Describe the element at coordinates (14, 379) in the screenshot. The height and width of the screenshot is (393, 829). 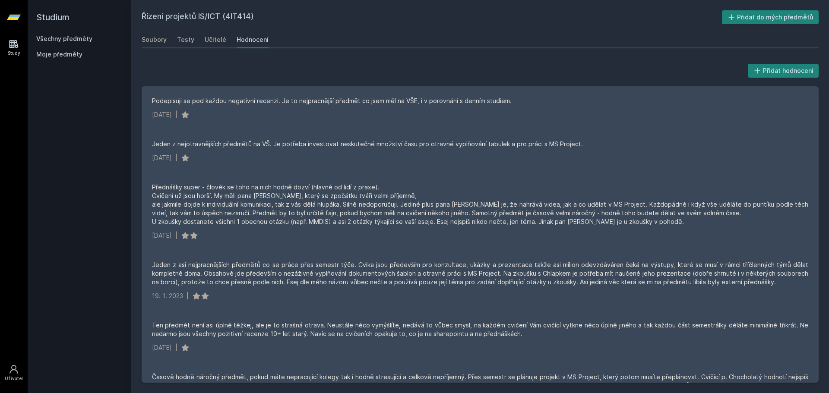
I see `div: Uživatel` at that location.